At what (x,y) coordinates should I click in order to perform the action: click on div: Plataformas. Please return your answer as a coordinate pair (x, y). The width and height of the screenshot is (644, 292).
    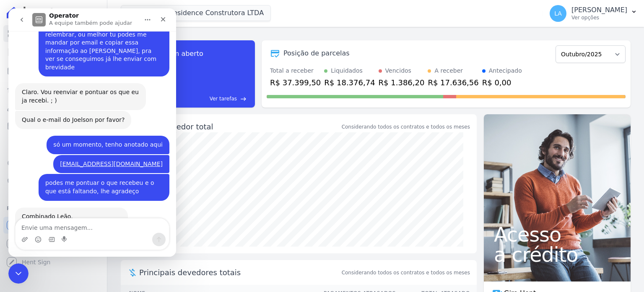
    Looking at the image, I should click on (53, 208).